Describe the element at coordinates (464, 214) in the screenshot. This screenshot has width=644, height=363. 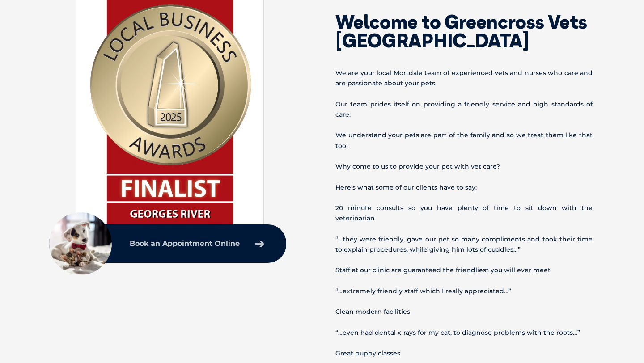
I see `p: 20 minute consults so you have plenty of time to sit down with the veterinarian` at that location.